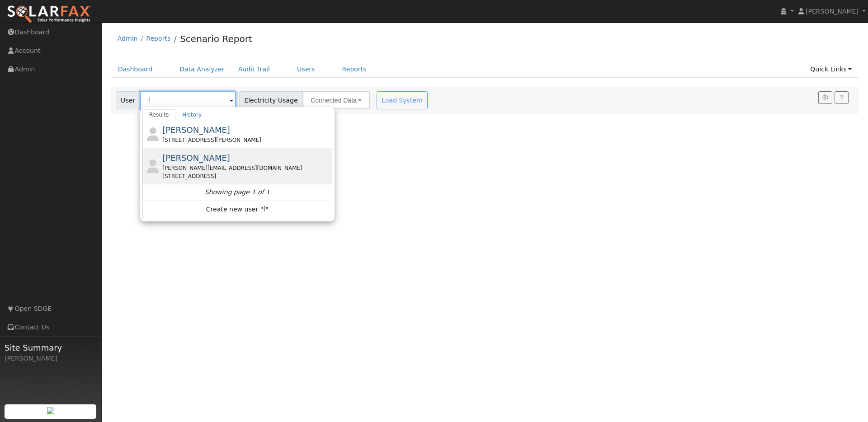 The width and height of the screenshot is (868, 422). Describe the element at coordinates (237, 192) in the screenshot. I see `i: Showing page 1 of 1` at that location.